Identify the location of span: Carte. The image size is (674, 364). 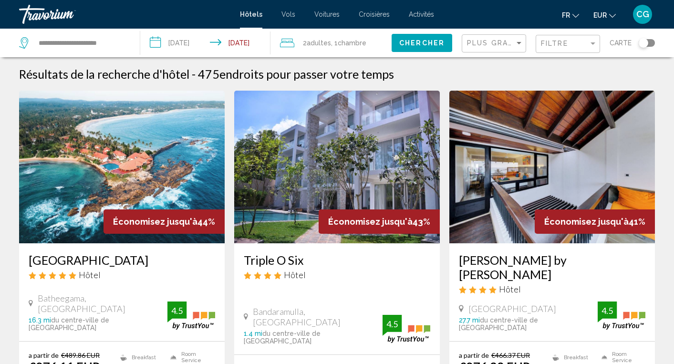
(620, 43).